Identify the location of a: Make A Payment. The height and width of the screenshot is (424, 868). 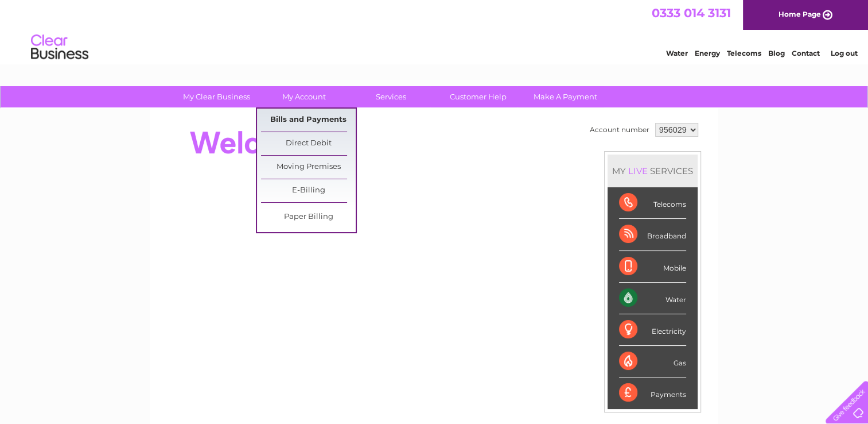
(566, 97).